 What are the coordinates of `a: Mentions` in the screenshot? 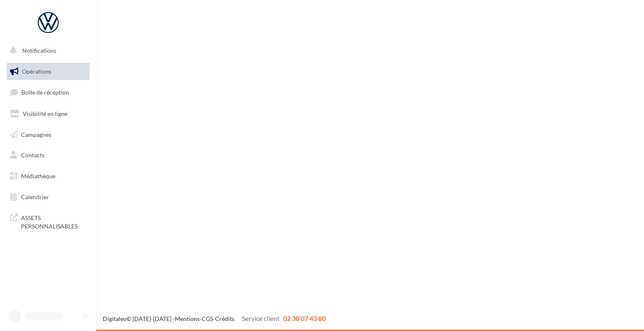 It's located at (187, 319).